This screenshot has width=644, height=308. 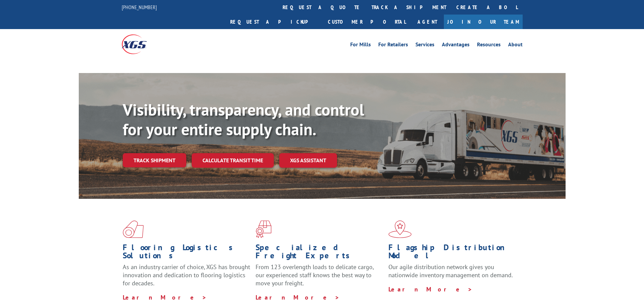 I want to click on h1: Specialized Freight Experts, so click(x=320, y=254).